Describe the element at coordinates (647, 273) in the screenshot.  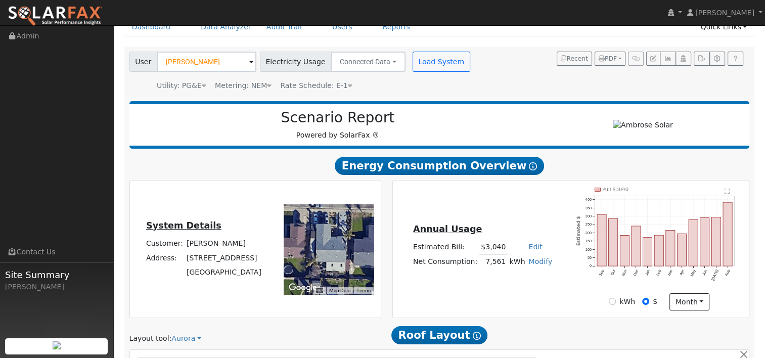
I see `text: Jan` at that location.